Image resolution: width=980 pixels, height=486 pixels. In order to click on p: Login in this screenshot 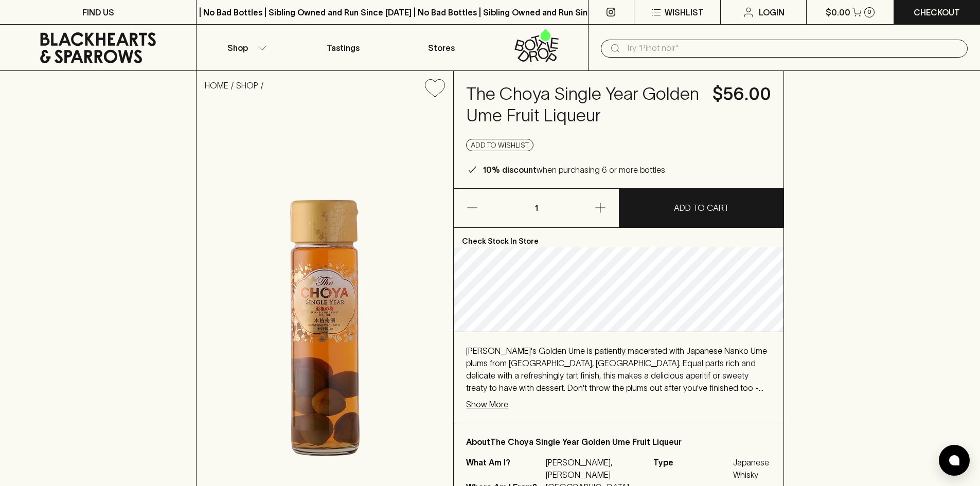, I will do `click(772, 12)`.